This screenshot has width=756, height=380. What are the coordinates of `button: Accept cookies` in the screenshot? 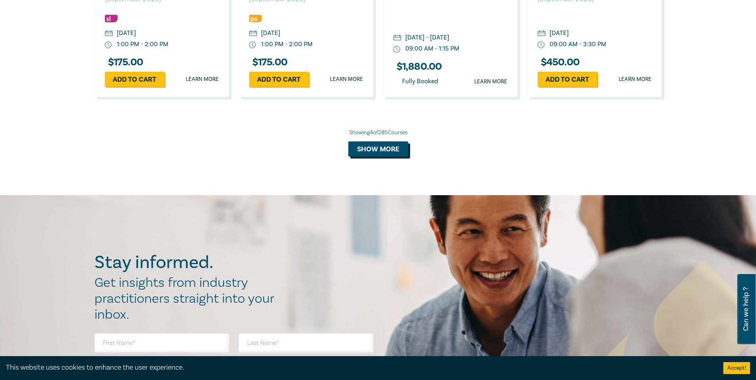 It's located at (736, 368).